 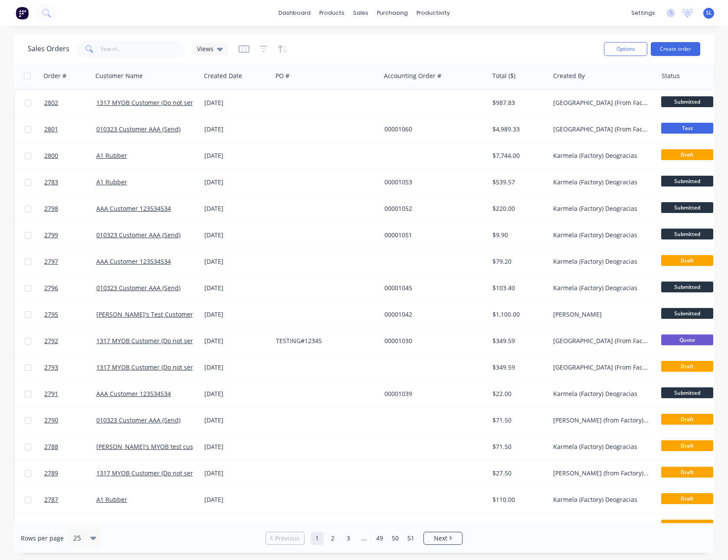 What do you see at coordinates (518, 473) in the screenshot?
I see `div: $27.50` at bounding box center [518, 473].